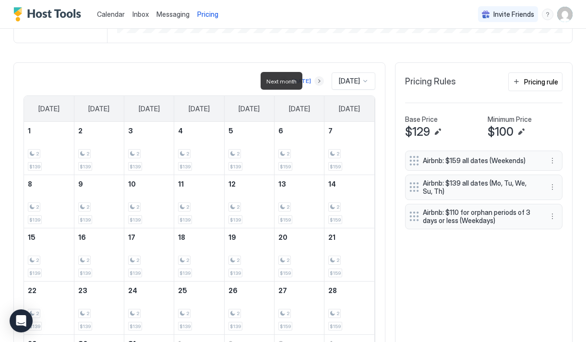 Image resolution: width=586 pixels, height=342 pixels. What do you see at coordinates (249, 202) in the screenshot?
I see `td: March 12, 2026` at bounding box center [249, 202].